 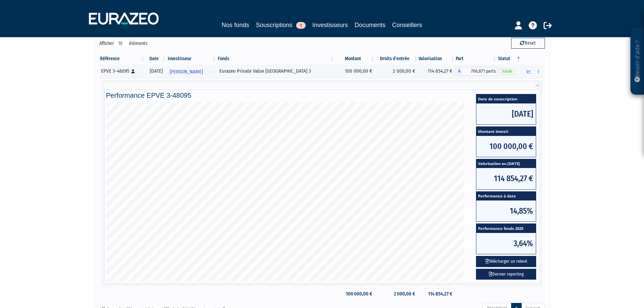 I want to click on th: Part: activer pour trier la colonne par ordre croissant, so click(x=477, y=59).